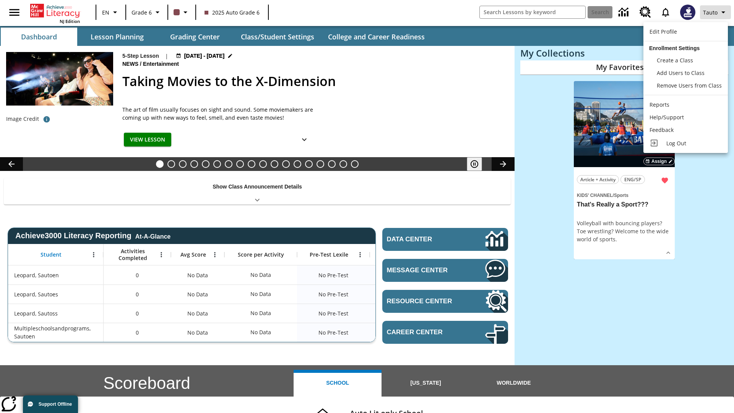  I want to click on span: Help/Support, so click(666, 117).